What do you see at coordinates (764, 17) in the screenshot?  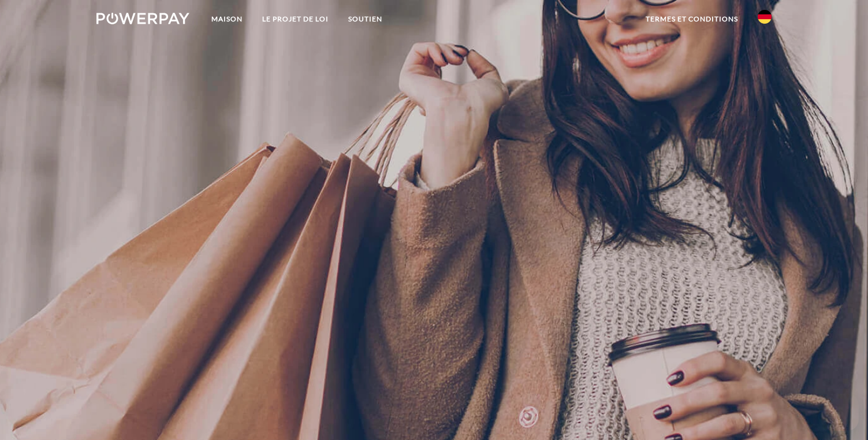 I see `img: de` at bounding box center [764, 17].